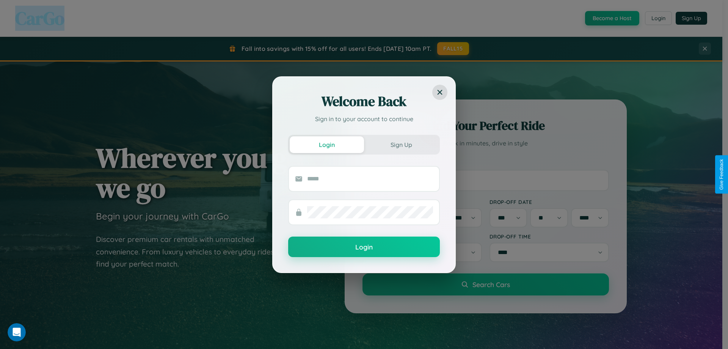 Image resolution: width=728 pixels, height=349 pixels. Describe the element at coordinates (722, 174) in the screenshot. I see `div: Give Feedback` at that location.